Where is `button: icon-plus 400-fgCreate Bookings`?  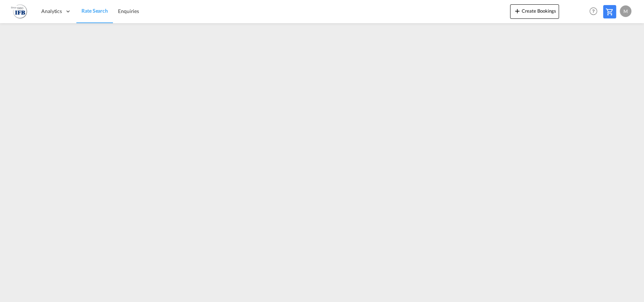 button: icon-plus 400-fgCreate Bookings is located at coordinates (534, 12).